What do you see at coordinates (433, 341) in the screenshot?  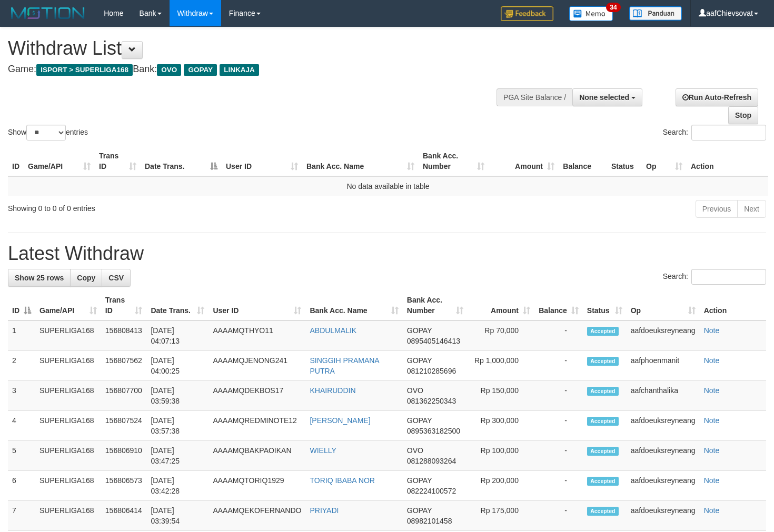 I see `span: Copy 0895405146413 to clipboard` at bounding box center [433, 341].